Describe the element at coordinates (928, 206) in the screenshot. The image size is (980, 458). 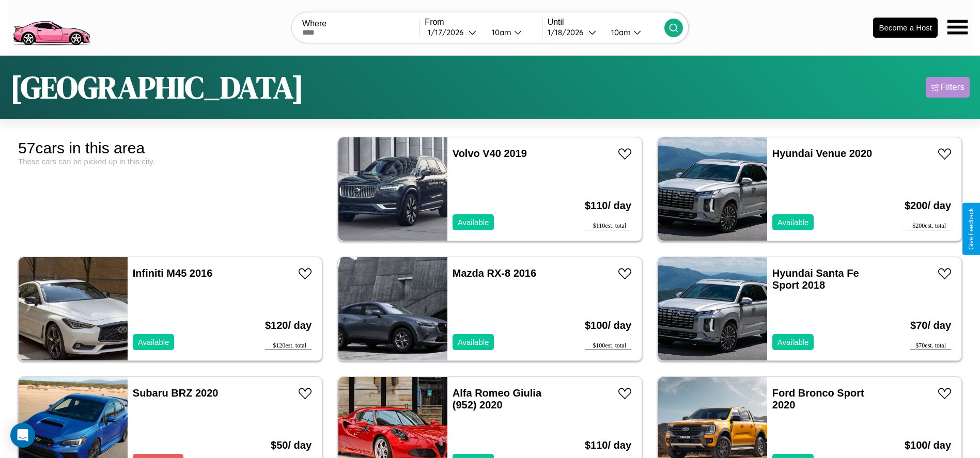
I see `h3: $ 200 / day` at that location.